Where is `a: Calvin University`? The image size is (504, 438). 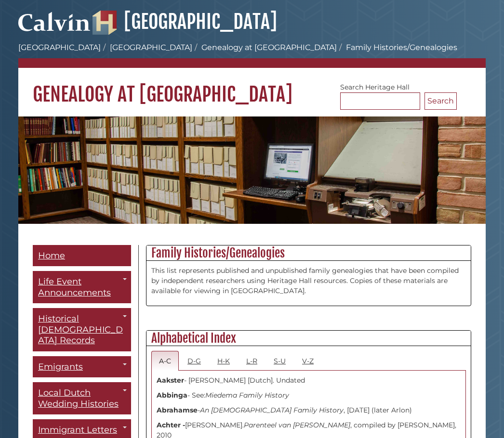 a: Calvin University is located at coordinates (54, 26).